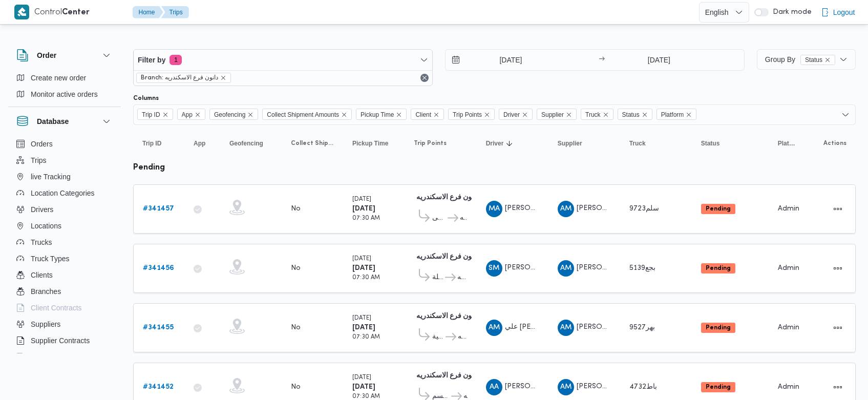 This screenshot has width=868, height=400. I want to click on span: Group By Status, so click(800, 59).